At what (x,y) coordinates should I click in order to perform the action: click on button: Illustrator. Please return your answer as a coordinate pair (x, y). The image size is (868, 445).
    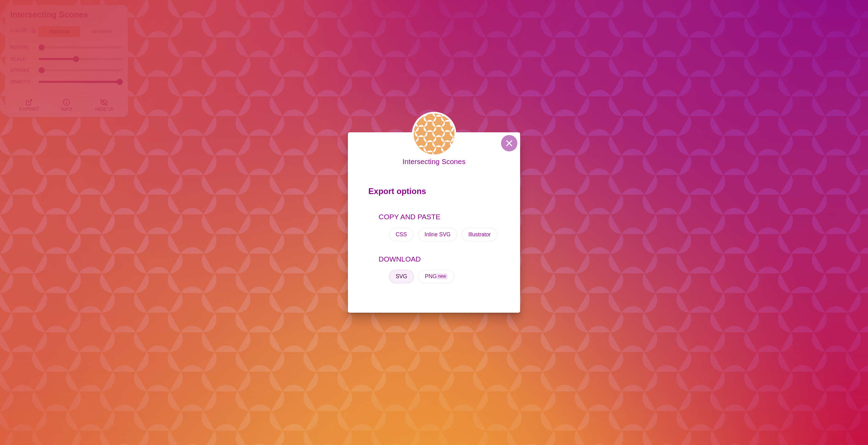
    Looking at the image, I should click on (480, 234).